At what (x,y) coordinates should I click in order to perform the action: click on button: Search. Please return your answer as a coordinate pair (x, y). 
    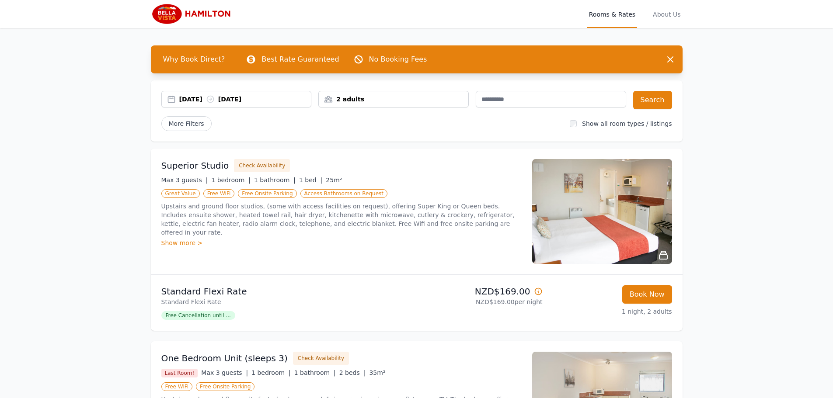
    Looking at the image, I should click on (652, 100).